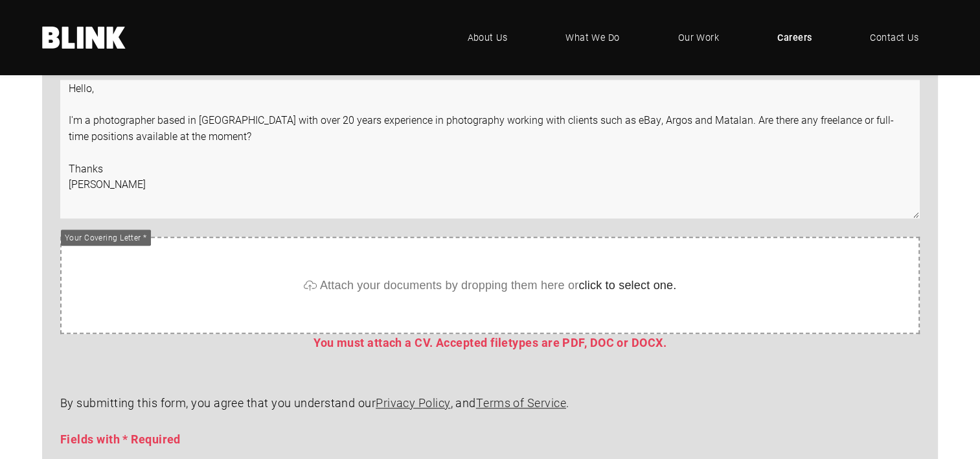 Image resolution: width=980 pixels, height=459 pixels. I want to click on a: Home, so click(84, 38).